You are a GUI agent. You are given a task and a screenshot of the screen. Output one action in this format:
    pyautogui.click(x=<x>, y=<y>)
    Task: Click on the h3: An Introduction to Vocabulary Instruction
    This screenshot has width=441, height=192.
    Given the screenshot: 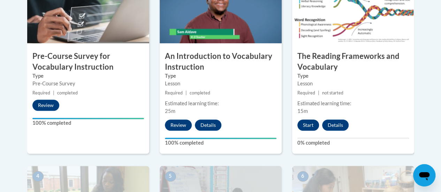 What is the action you would take?
    pyautogui.click(x=221, y=62)
    